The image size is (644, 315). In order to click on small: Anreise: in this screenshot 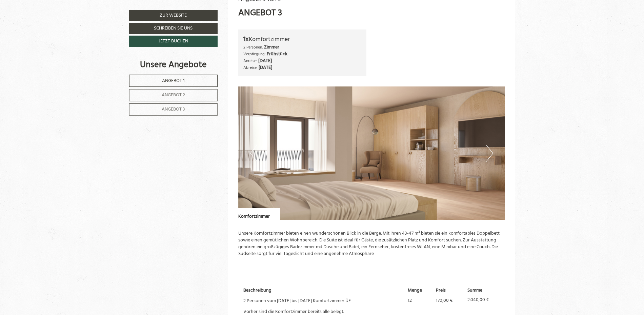, I will do `click(250, 61)`.